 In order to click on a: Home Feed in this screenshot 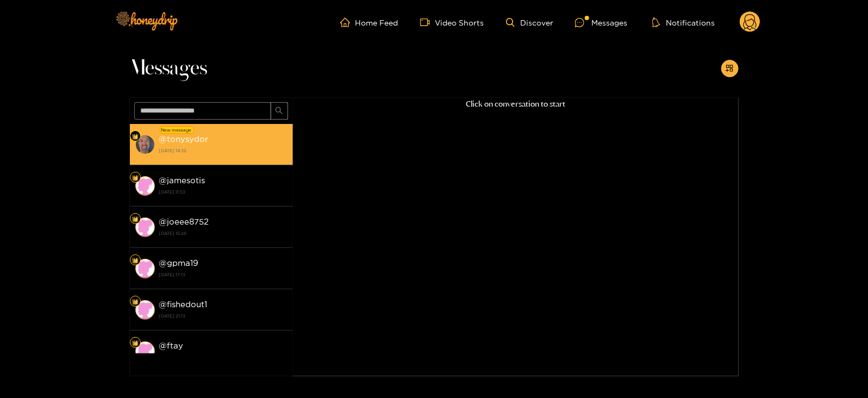, I will do `click(369, 22)`.